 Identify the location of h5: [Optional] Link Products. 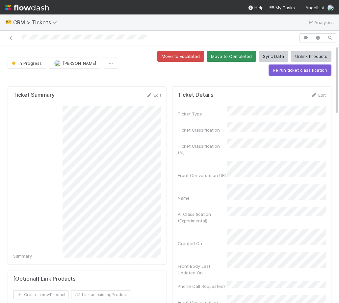
(44, 279).